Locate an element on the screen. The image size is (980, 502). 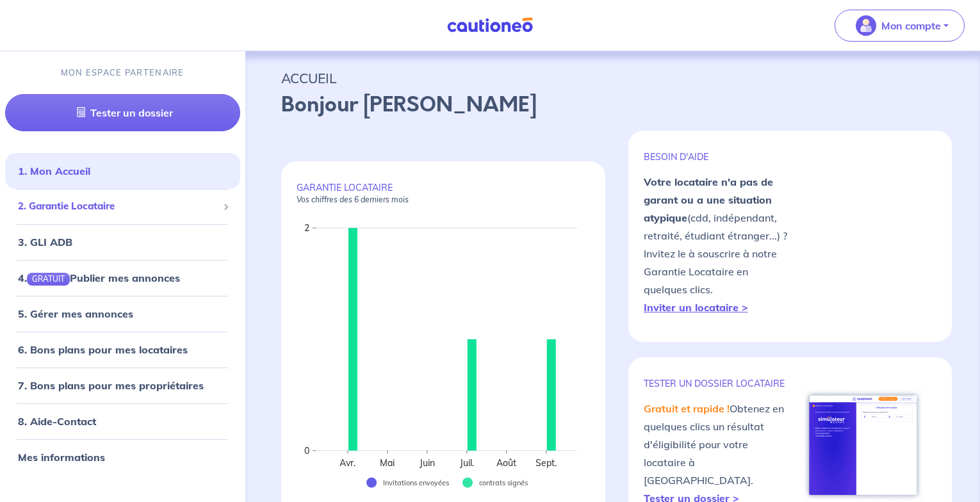
strong: Votre locataire n'a pas de garant ou a une situation atypique is located at coordinates (708, 200).